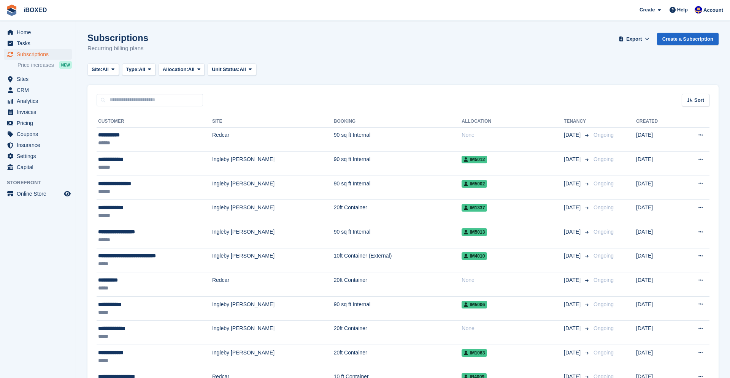 The image size is (730, 378). I want to click on th: Site, so click(273, 122).